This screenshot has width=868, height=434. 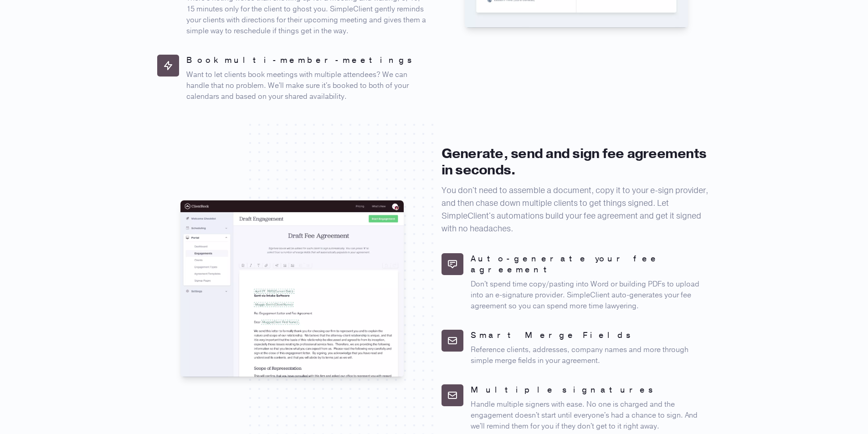 I want to click on h5: Book multi-member-meetings, so click(x=306, y=60).